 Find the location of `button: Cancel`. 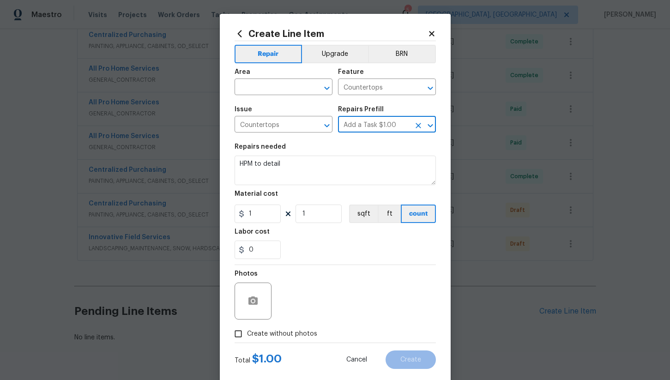

button: Cancel is located at coordinates (356, 360).